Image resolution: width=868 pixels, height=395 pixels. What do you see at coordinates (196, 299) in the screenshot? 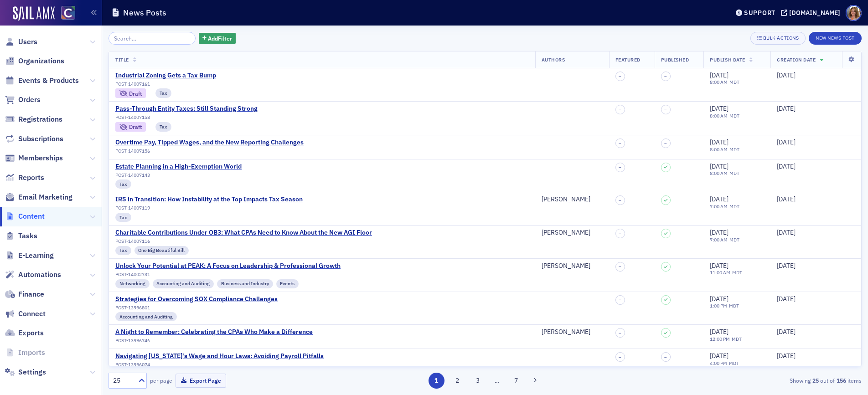
I see `a: Strategies for Overcoming SOX Compliance Challenges` at bounding box center [196, 299].